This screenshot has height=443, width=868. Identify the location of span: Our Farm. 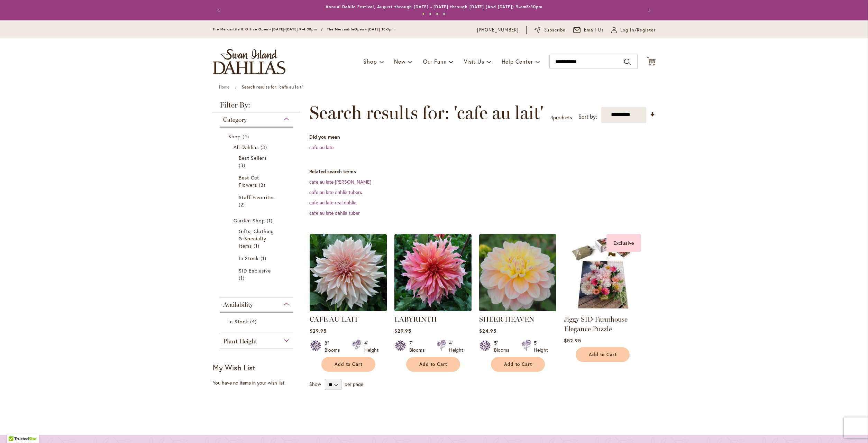
(435, 61).